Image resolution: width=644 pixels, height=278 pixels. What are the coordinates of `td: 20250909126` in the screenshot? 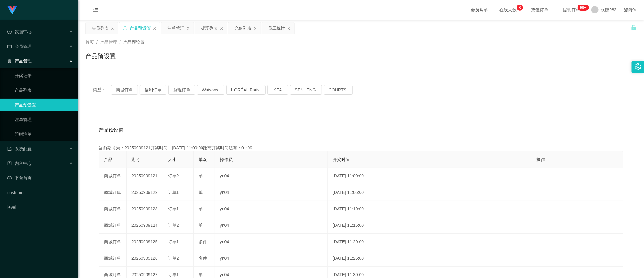 It's located at (145, 258).